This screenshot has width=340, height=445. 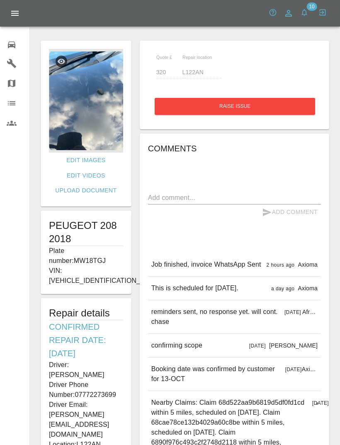 What do you see at coordinates (177, 345) in the screenshot?
I see `p: confirming scope` at bounding box center [177, 345].